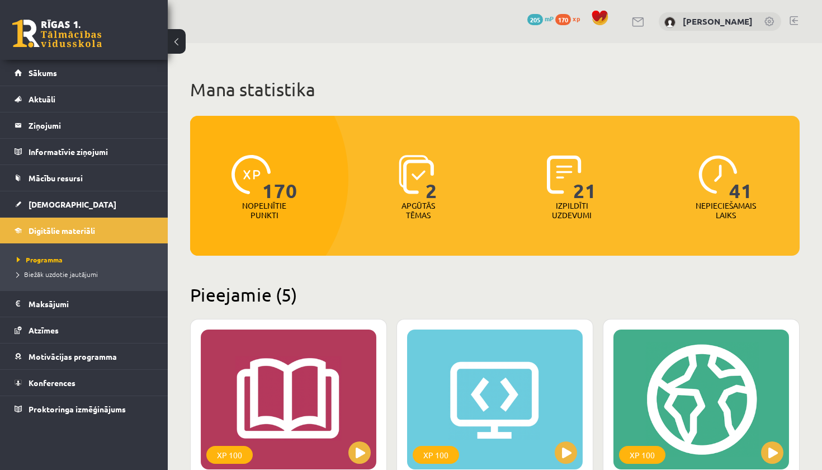  Describe the element at coordinates (91, 125) in the screenshot. I see `legend: Ziņojumi` at that location.